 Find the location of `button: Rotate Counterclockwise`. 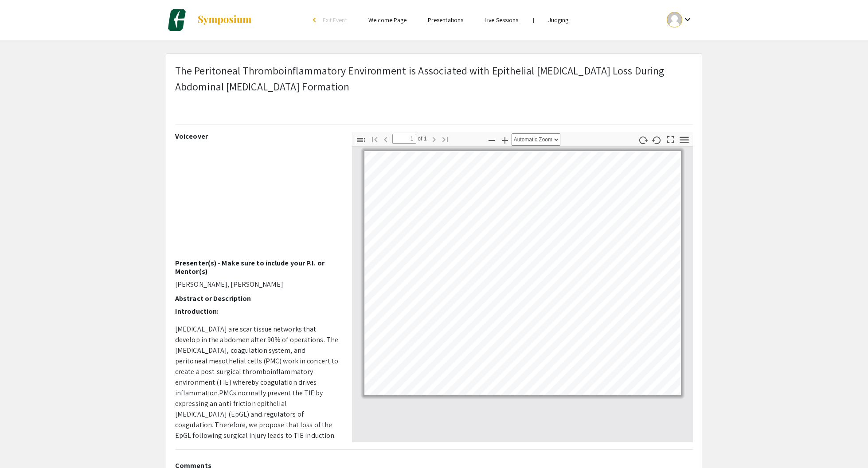

button: Rotate Counterclockwise is located at coordinates (657, 139).